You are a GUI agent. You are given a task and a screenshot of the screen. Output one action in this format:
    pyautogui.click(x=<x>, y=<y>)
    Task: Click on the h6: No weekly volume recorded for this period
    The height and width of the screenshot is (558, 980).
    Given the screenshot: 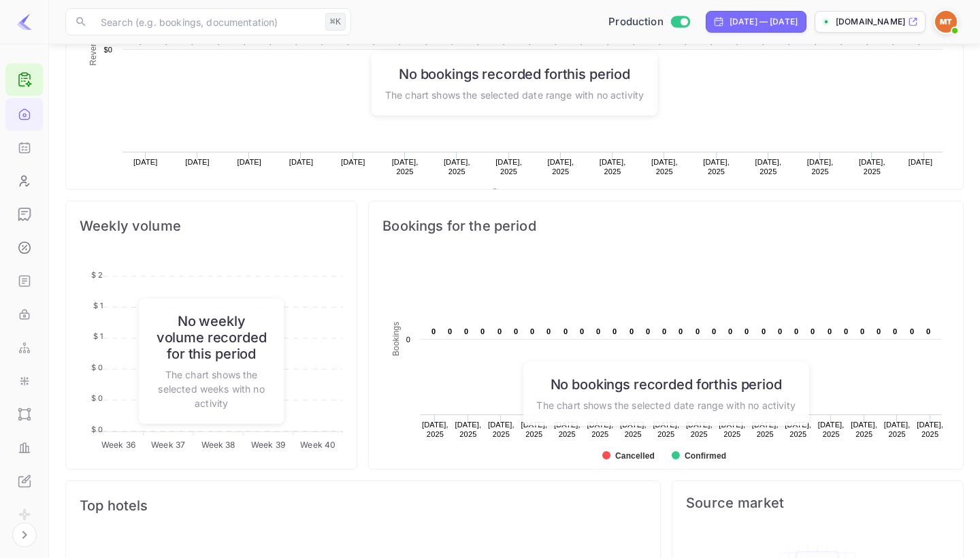 What is the action you would take?
    pyautogui.click(x=212, y=337)
    